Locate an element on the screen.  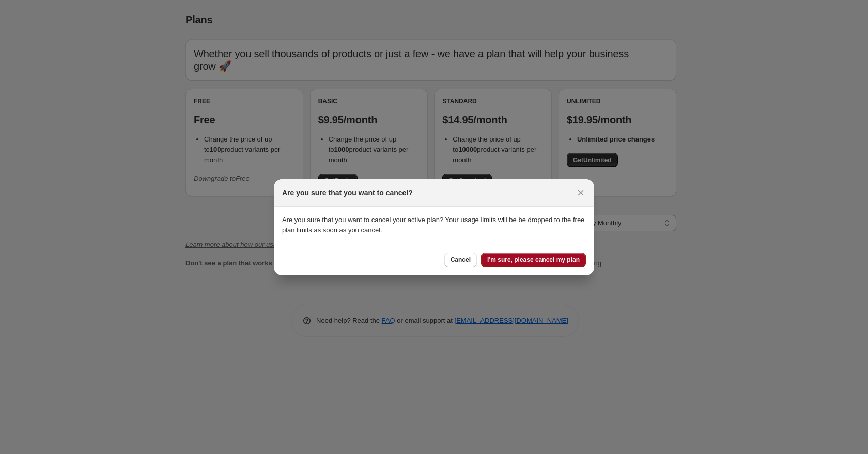
h2: Are you sure that you want to cancel? is located at coordinates (347, 193).